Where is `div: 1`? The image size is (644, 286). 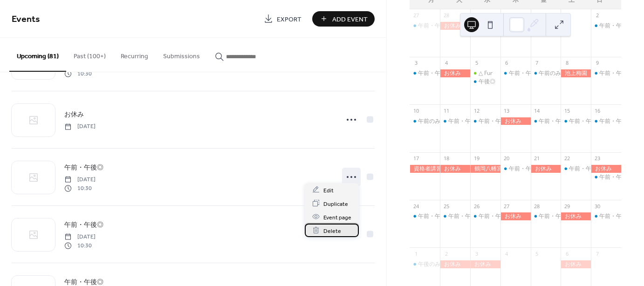
div: 1 is located at coordinates (416, 253).